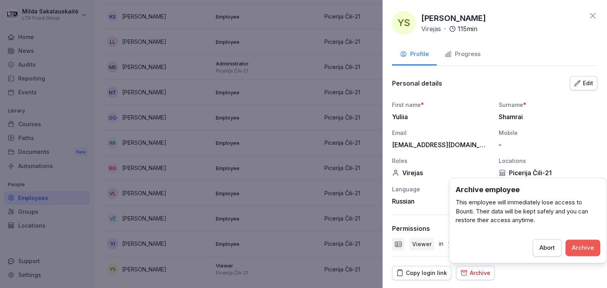 This screenshot has width=607, height=288. I want to click on p: in, so click(441, 244).